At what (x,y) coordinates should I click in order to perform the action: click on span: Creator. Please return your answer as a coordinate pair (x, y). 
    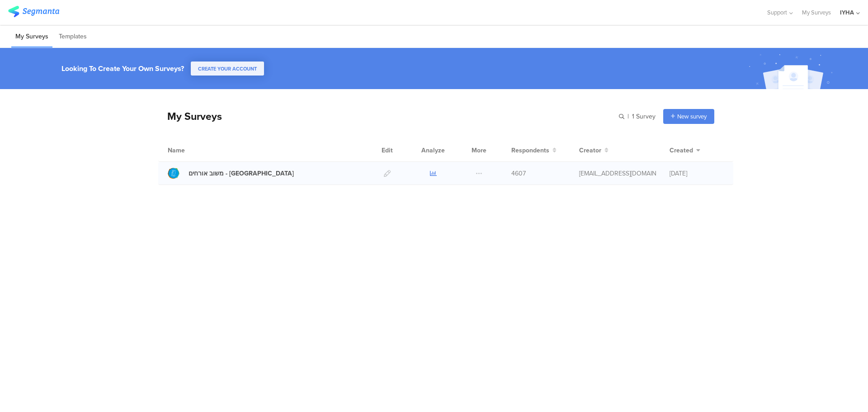
    Looking at the image, I should click on (590, 150).